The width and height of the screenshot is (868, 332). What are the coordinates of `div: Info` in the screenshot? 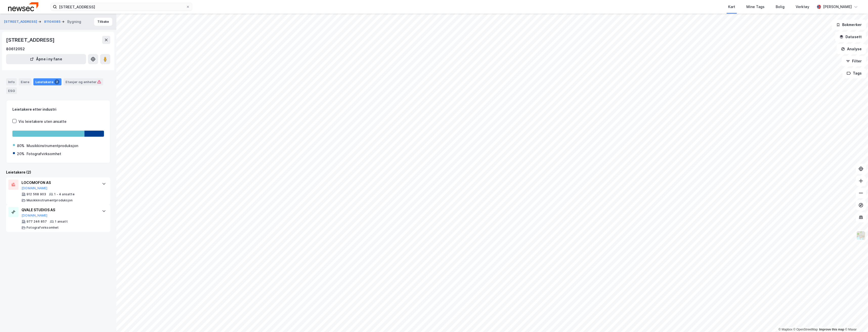 It's located at (12, 82).